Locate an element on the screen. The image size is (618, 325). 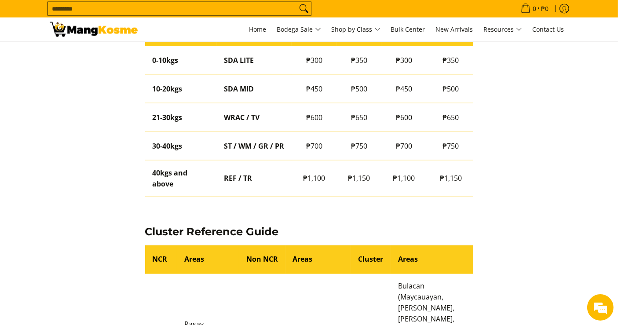
span: Shop by Class is located at coordinates (356, 29).